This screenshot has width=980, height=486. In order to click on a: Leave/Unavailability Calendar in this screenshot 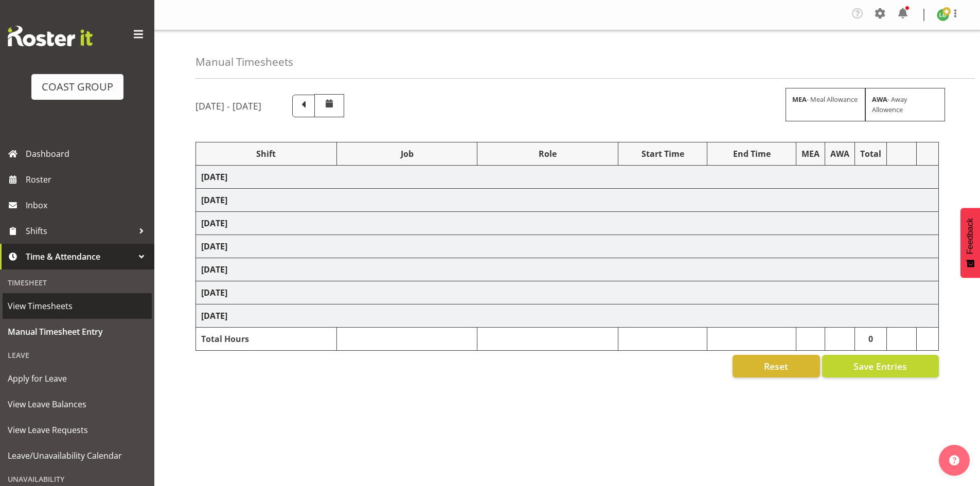, I will do `click(77, 456)`.